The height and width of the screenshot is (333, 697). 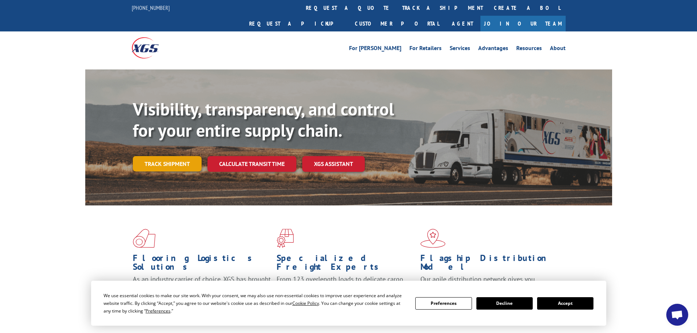 I want to click on span: Cookie Policy, so click(x=306, y=303).